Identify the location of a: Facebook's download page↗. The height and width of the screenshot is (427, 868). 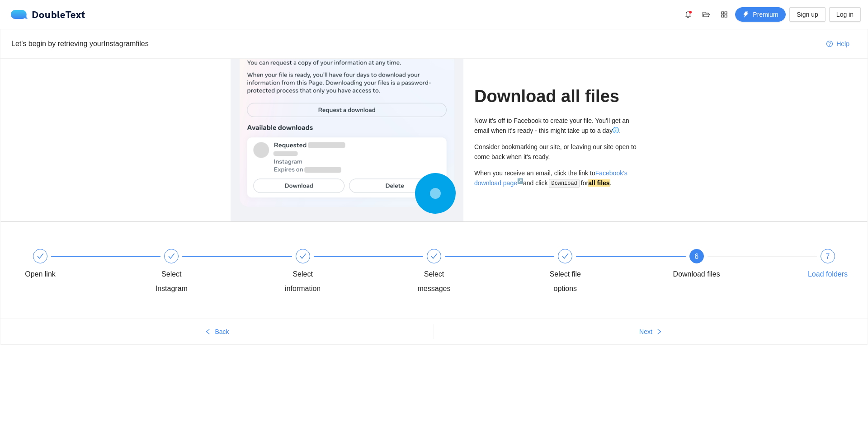
(551, 178).